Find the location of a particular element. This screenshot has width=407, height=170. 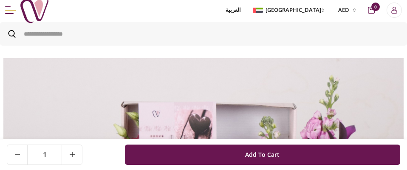

button: Add To Cart is located at coordinates (262, 155).